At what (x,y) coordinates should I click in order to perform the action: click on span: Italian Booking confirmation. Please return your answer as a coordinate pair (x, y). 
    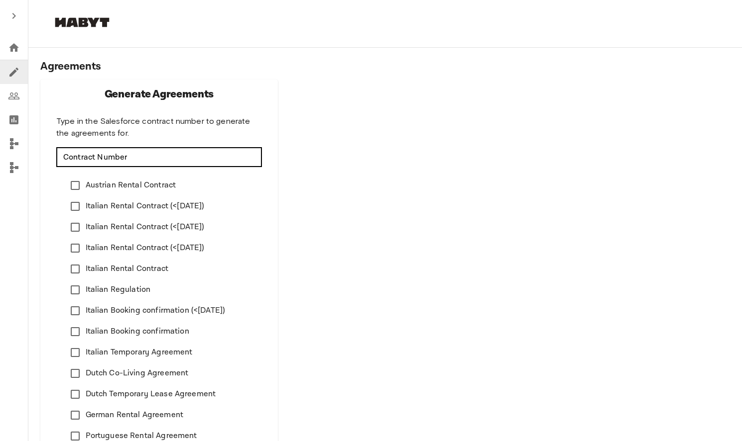
    Looking at the image, I should click on (137, 332).